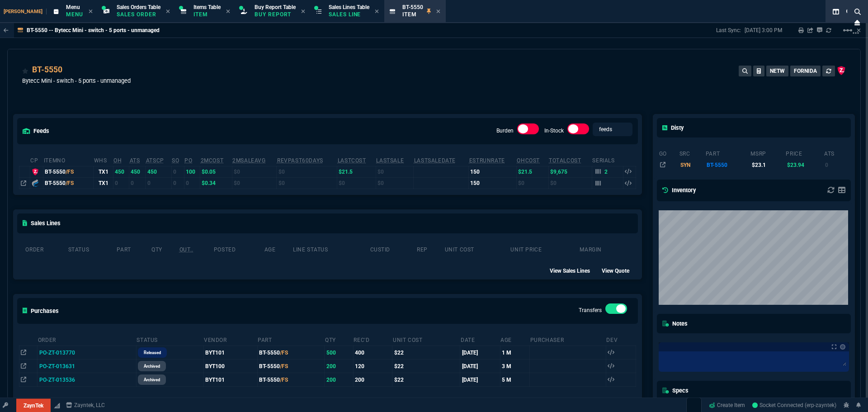  I want to click on th: ItemNo, so click(68, 159).